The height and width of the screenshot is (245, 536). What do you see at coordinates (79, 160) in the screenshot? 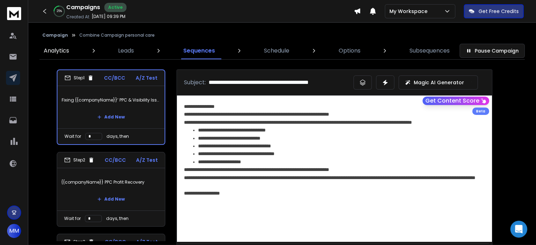
I see `div: Step 2` at bounding box center [79, 160].